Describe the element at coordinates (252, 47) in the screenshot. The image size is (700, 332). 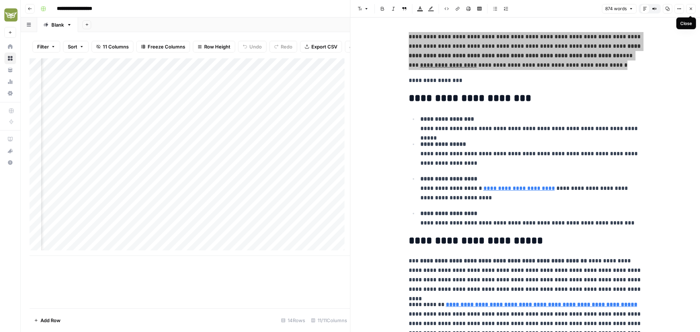
I see `button: Undo` at that location.